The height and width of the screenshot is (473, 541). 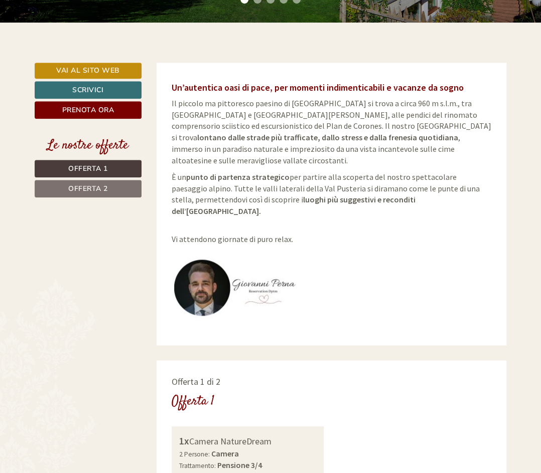 What do you see at coordinates (88, 145) in the screenshot?
I see `div: Le nostre offerte` at bounding box center [88, 145].